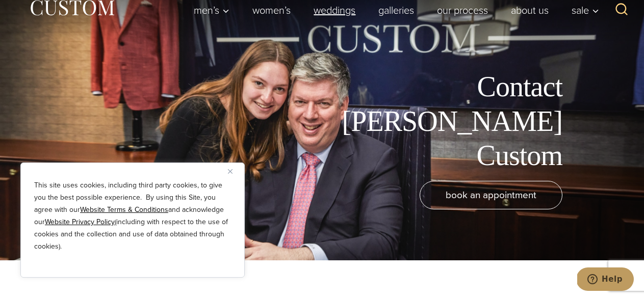 This screenshot has width=644, height=298. Describe the element at coordinates (124, 210) in the screenshot. I see `u: Website Terms & Conditions` at that location.